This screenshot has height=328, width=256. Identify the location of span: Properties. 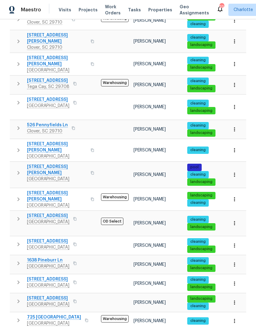
(160, 10).